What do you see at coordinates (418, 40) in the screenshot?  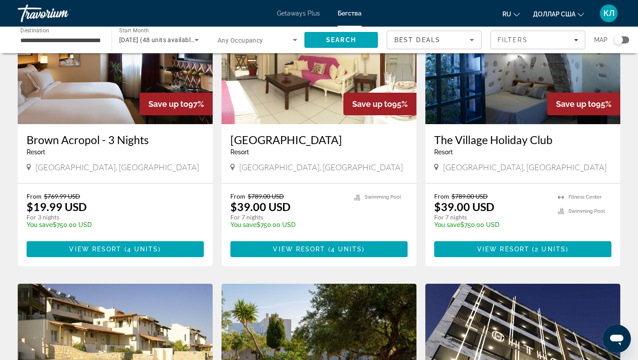 I see `span: Best Deals` at bounding box center [418, 40].